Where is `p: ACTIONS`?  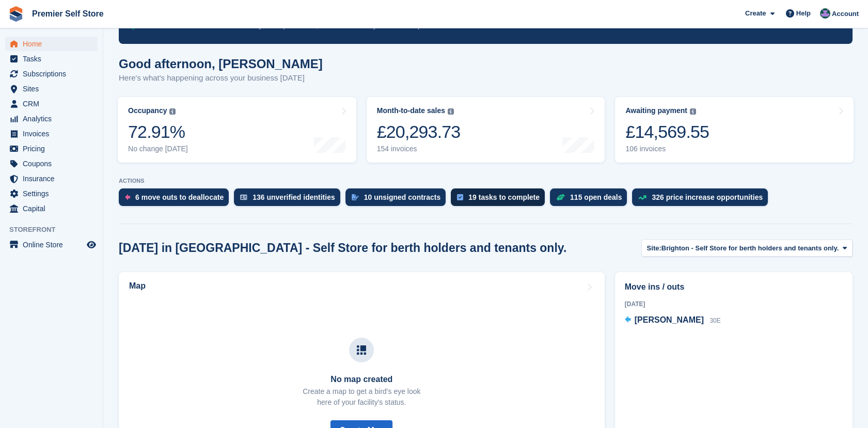
p: ACTIONS is located at coordinates (486, 181).